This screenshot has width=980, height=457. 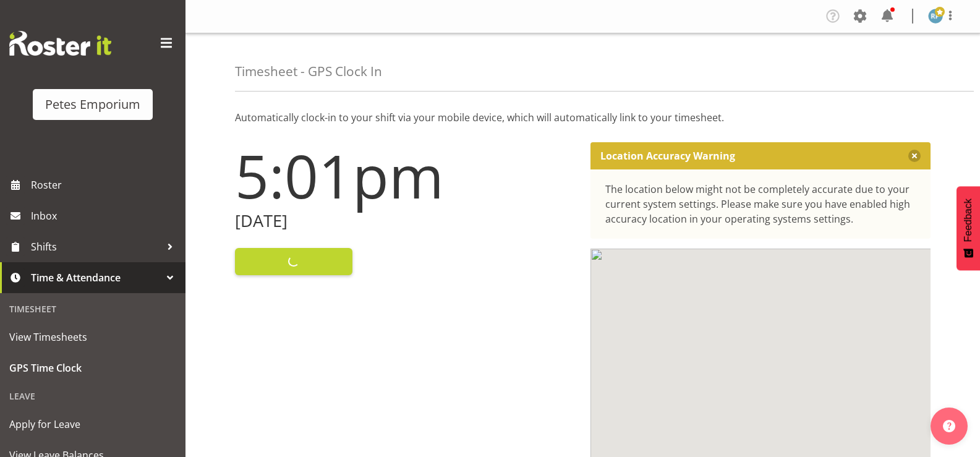 What do you see at coordinates (93, 368) in the screenshot?
I see `a: GPS Time Clock` at bounding box center [93, 368].